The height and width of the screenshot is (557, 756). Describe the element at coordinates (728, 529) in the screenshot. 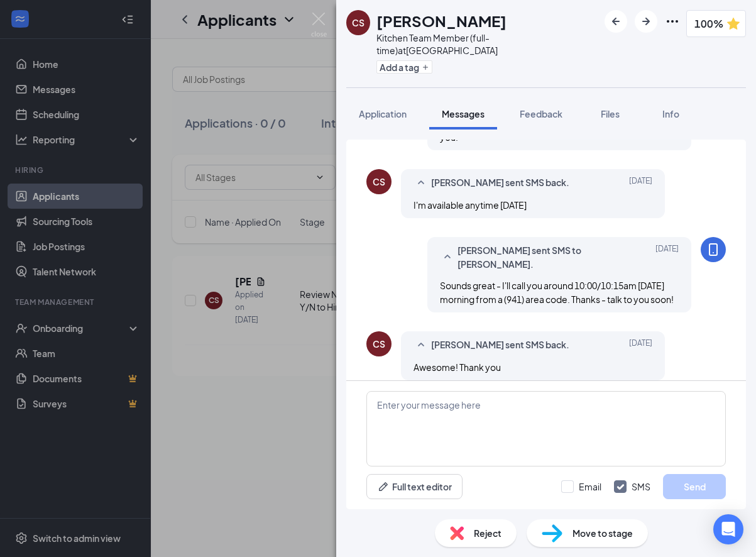

I see `div: Open Intercom Messenger` at that location.